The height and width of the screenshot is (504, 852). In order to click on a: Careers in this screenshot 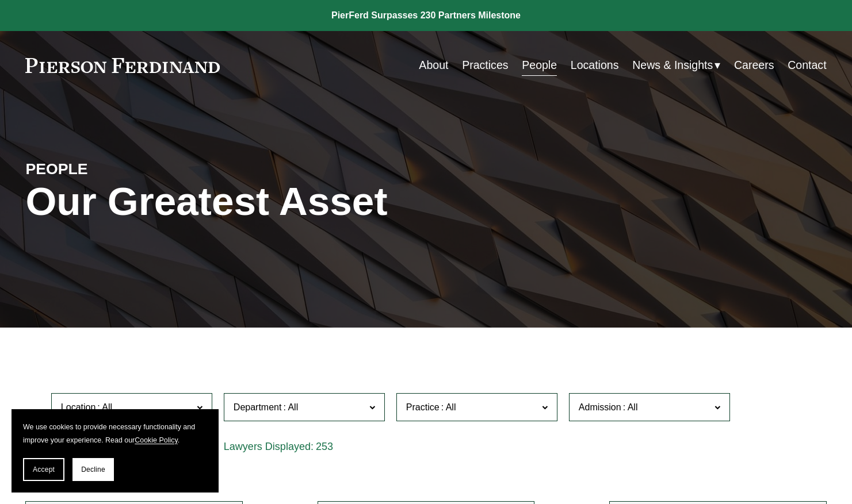, I will do `click(755, 65)`.